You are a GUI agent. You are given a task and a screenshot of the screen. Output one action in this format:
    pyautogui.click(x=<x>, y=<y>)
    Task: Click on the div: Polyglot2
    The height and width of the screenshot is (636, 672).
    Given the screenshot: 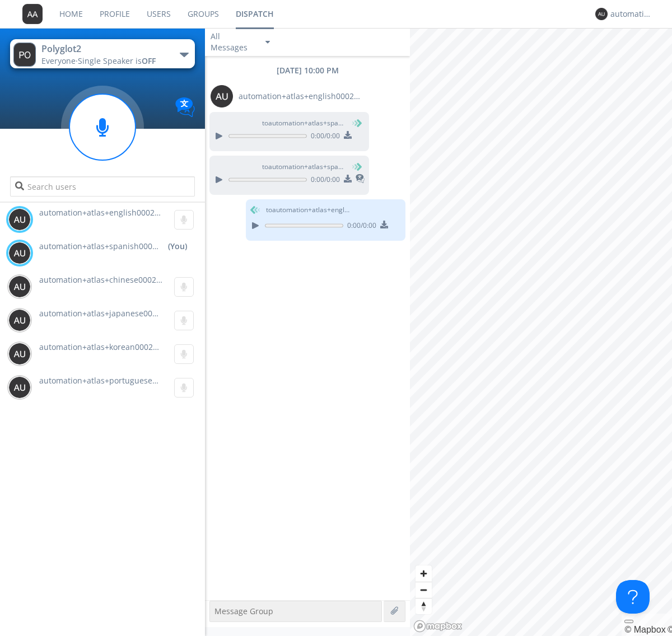 What is the action you would take?
    pyautogui.click(x=104, y=49)
    